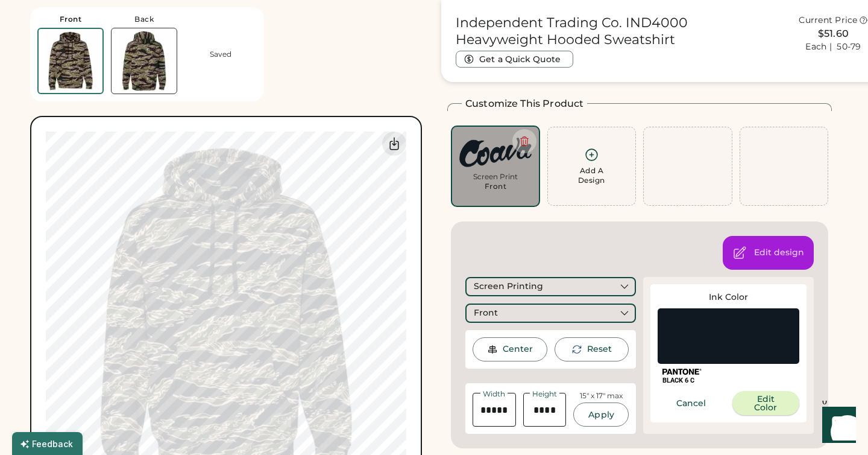  Describe the element at coordinates (524, 141) in the screenshot. I see `button: Delete this decoration.` at that location.